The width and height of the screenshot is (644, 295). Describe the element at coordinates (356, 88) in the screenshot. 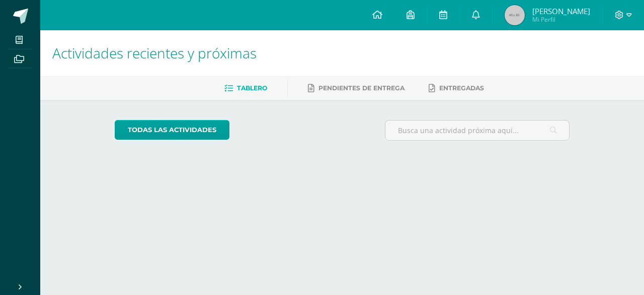

I see `a: Pendientes de entrega` at that location.